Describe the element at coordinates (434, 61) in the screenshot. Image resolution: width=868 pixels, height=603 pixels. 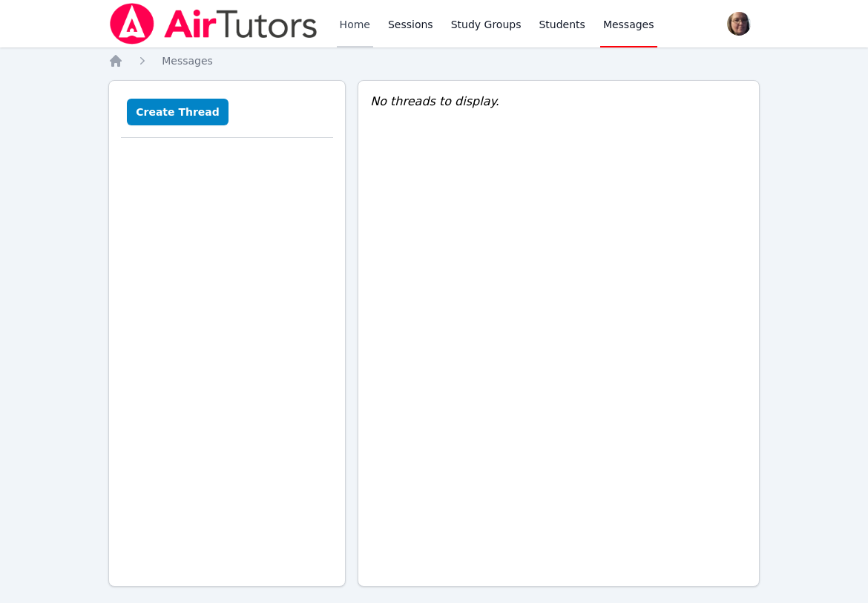
I see `nav: Breadcrumb` at that location.